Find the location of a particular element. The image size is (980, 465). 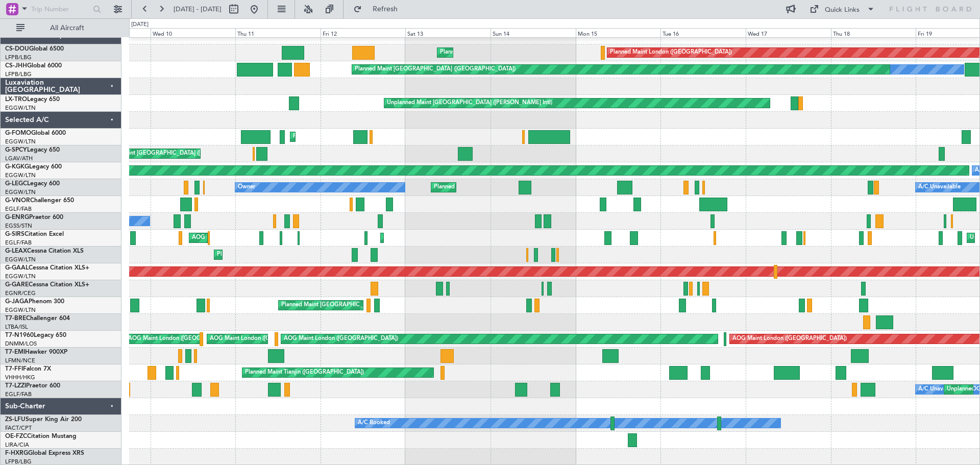

a: G-VNORChallenger 650 is located at coordinates (39, 201).